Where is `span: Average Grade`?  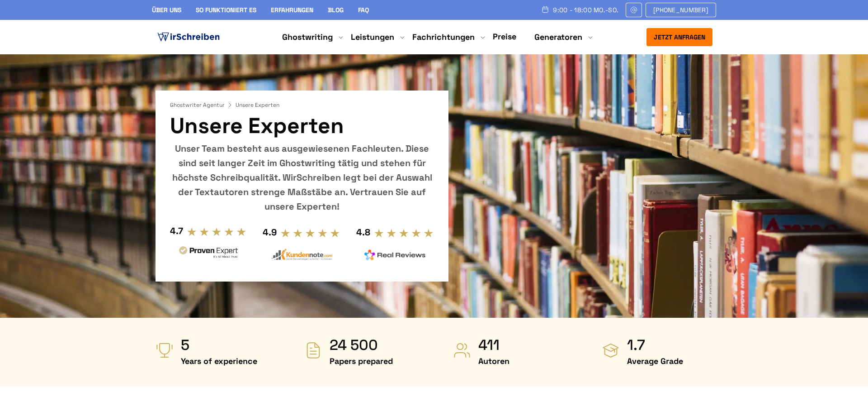
span: Average Grade is located at coordinates (655, 361).